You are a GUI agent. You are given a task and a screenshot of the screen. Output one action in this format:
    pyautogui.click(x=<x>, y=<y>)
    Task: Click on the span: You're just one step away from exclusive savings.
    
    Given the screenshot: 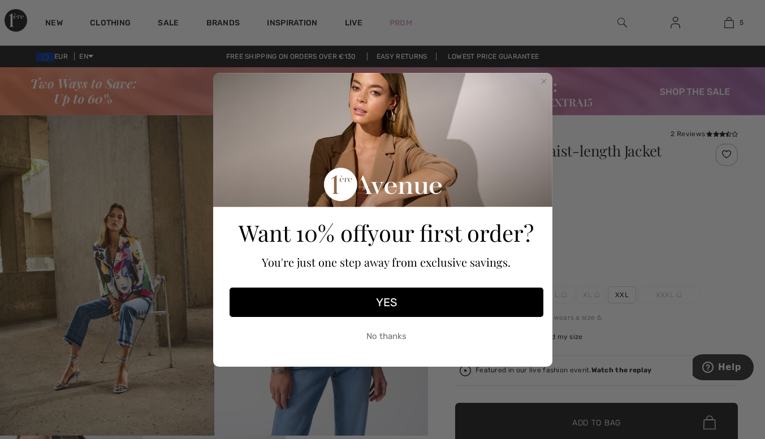 What is the action you would take?
    pyautogui.click(x=386, y=262)
    